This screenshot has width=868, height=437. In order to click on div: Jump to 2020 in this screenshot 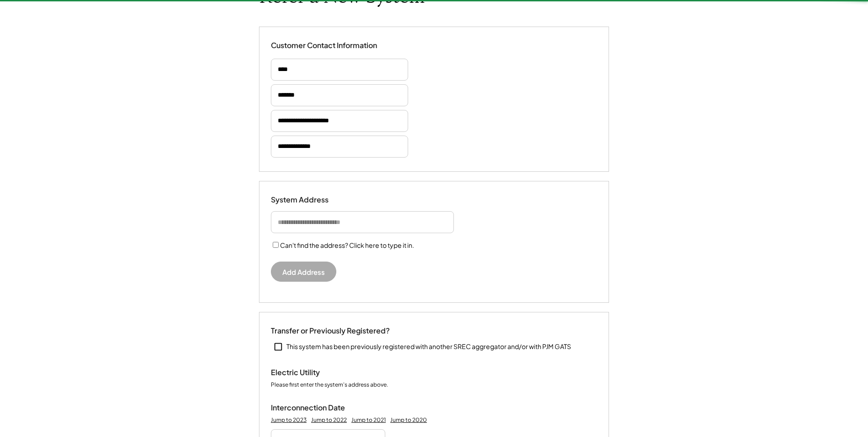, I will do `click(409, 420)`.